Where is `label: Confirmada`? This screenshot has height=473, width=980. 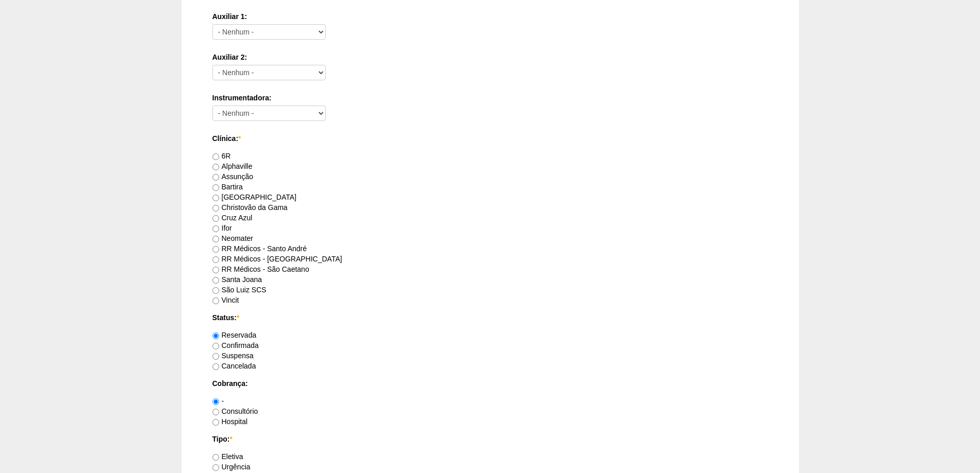 label: Confirmada is located at coordinates (235, 345).